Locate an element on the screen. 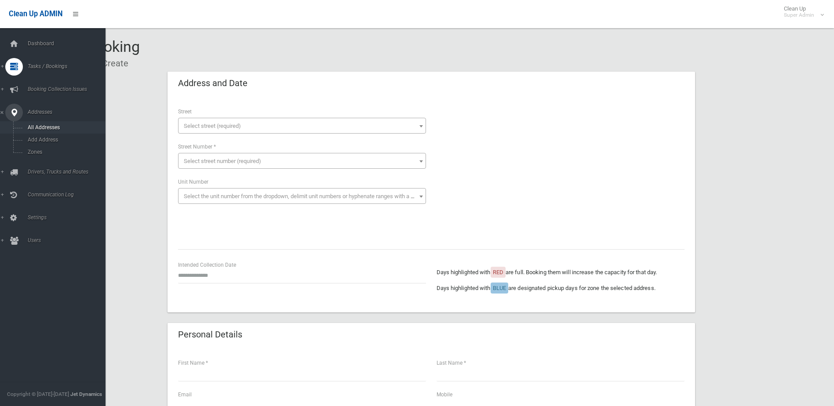 Image resolution: width=834 pixels, height=406 pixels. span: Settings is located at coordinates (69, 218).